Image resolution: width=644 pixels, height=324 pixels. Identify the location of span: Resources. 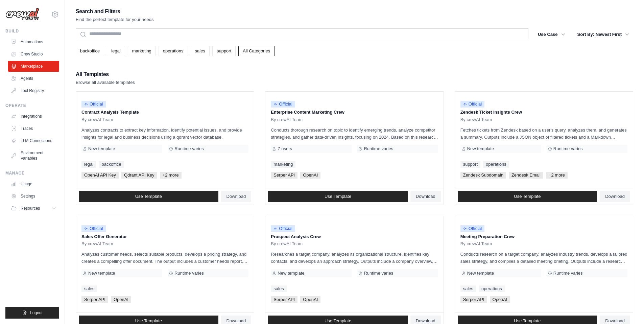
(30, 208).